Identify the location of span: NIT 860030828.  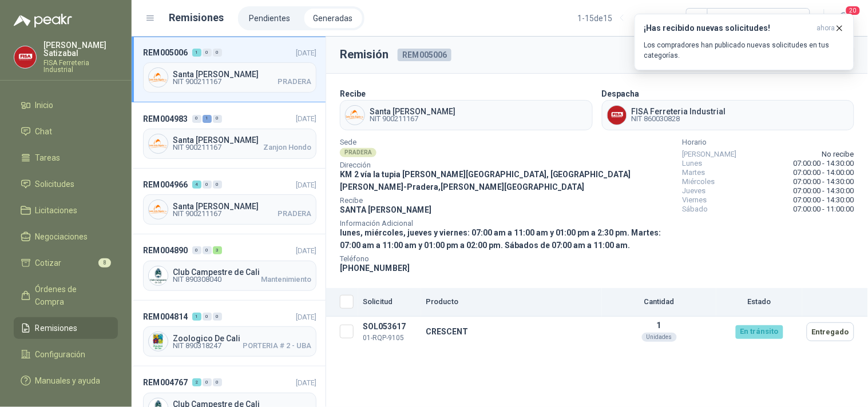
(678, 119).